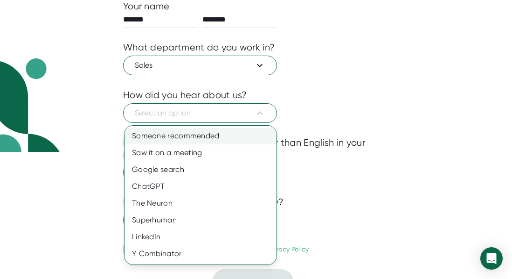 The width and height of the screenshot is (512, 279). I want to click on div: The Neuron, so click(204, 203).